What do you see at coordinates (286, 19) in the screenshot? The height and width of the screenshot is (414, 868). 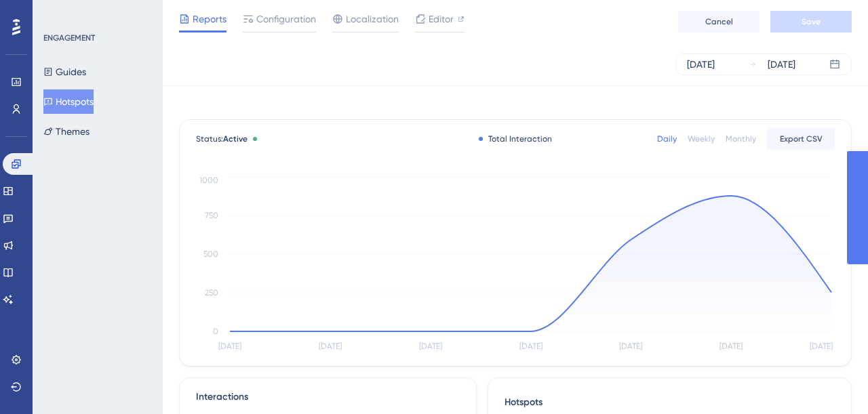 I see `span: Configuration` at bounding box center [286, 19].